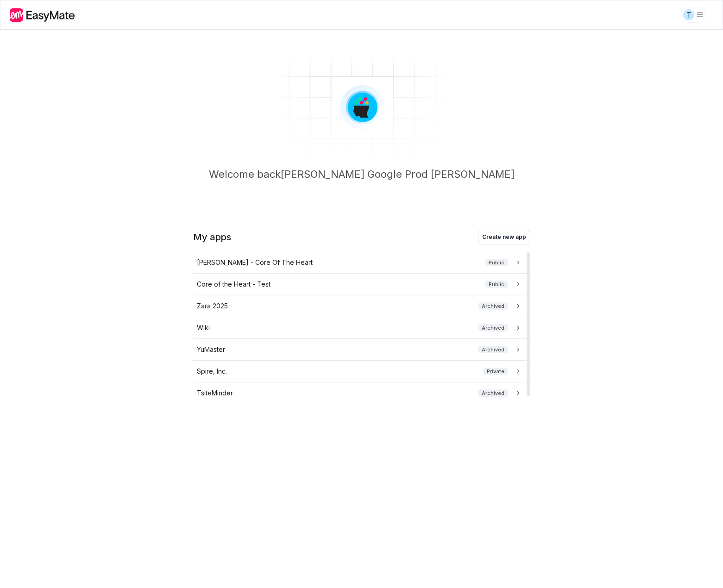 The height and width of the screenshot is (588, 723). I want to click on p: Core of the Heart - Test, so click(233, 284).